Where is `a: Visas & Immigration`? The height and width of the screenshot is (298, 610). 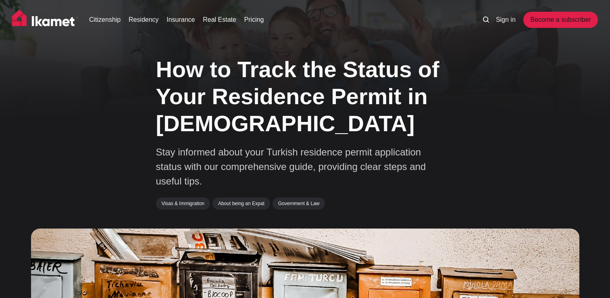 a: Visas & Immigration is located at coordinates (183, 203).